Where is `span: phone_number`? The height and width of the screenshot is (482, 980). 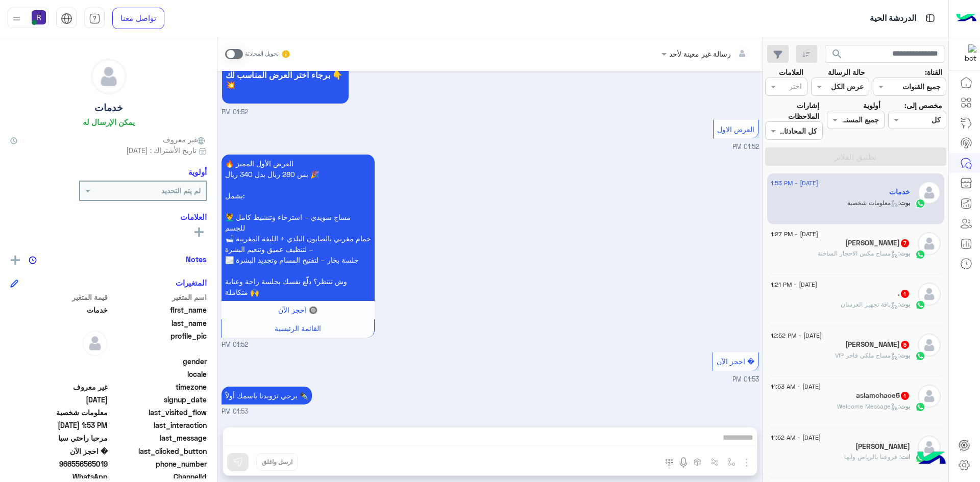 span: phone_number is located at coordinates (159, 464).